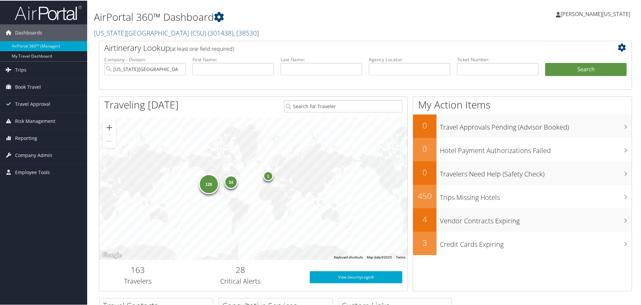  Describe the element at coordinates (536, 195) in the screenshot. I see `h3: Trips Missing Hotels` at that location.